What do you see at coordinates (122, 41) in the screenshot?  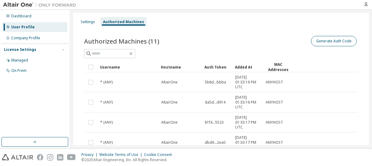 I see `span: Authorized Machines (11)` at bounding box center [122, 41].